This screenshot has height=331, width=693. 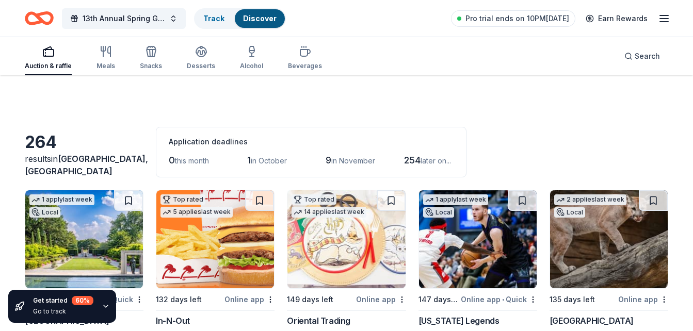 What do you see at coordinates (124, 19) in the screenshot?
I see `button: 13th Annual Spring Gala and Fundraiser` at bounding box center [124, 19].